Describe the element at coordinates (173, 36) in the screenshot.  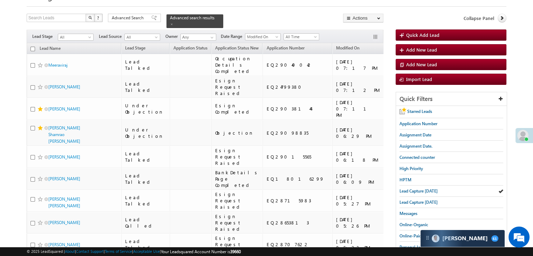
I see `span: Owner` at that location.